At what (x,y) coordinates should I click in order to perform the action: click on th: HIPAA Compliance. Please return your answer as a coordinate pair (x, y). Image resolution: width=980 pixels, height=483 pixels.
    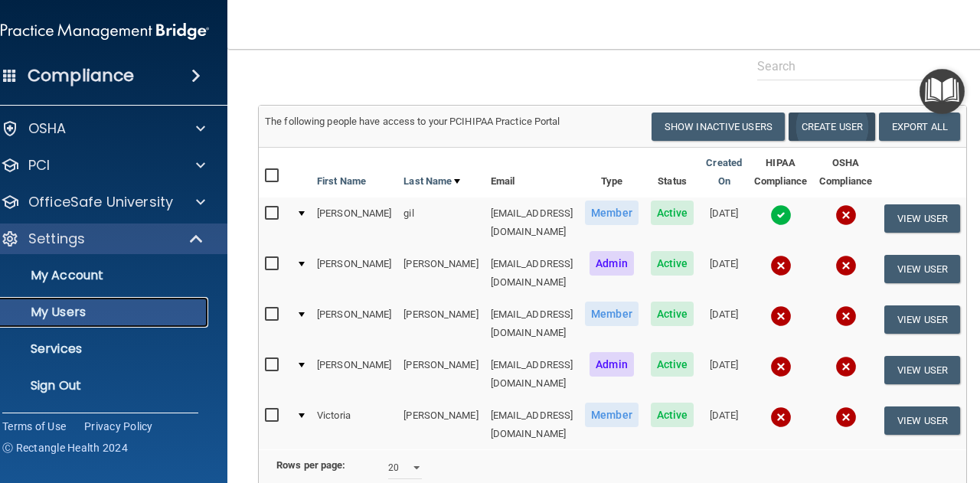
    Looking at the image, I should click on (780, 173).